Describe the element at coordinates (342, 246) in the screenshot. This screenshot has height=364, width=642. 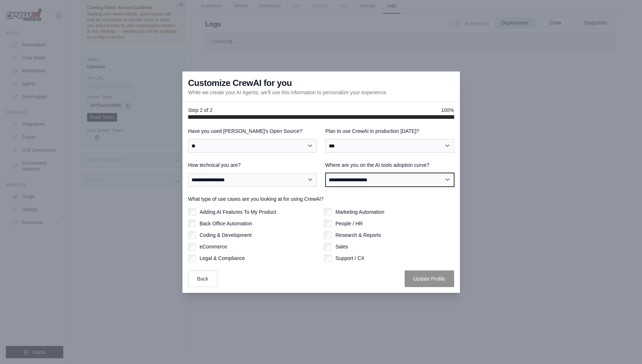
I see `label: Sales` at that location.